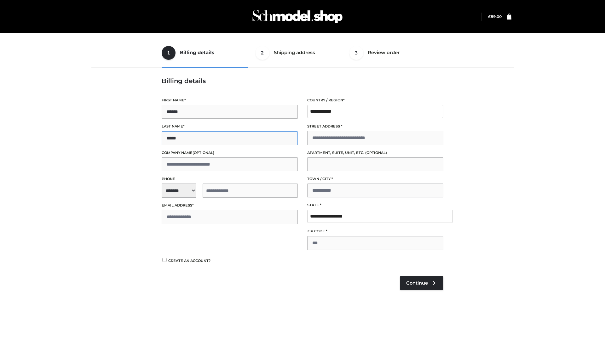 Image resolution: width=605 pixels, height=340 pixels. Describe the element at coordinates (375, 153) in the screenshot. I see `label: Apartment, suite, unit, etc.` at that location.